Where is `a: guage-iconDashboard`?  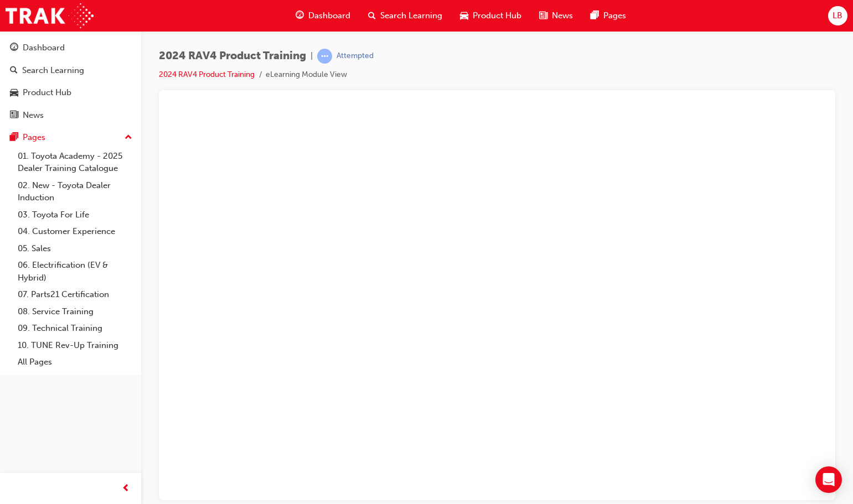
a: guage-iconDashboard is located at coordinates (322, 16).